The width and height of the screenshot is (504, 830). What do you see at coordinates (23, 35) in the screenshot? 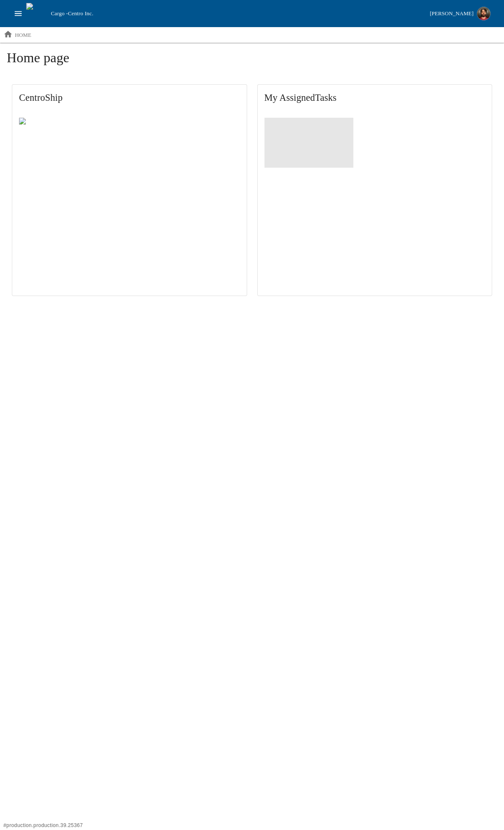
I see `p: home` at bounding box center [23, 35].